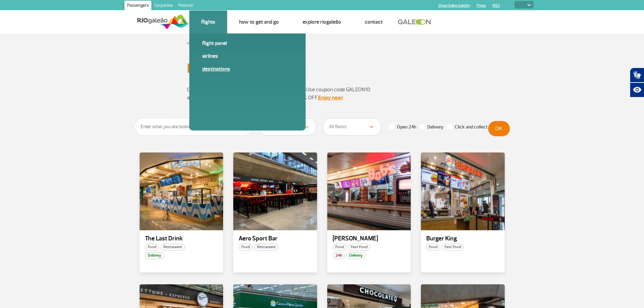  What do you see at coordinates (481, 6) in the screenshot?
I see `font: Press` at bounding box center [481, 6].